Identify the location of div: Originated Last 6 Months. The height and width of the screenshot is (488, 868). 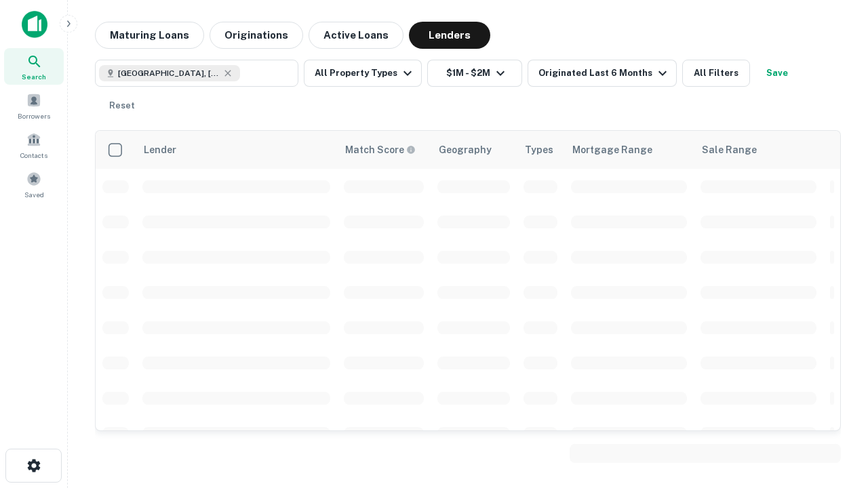
(604, 73).